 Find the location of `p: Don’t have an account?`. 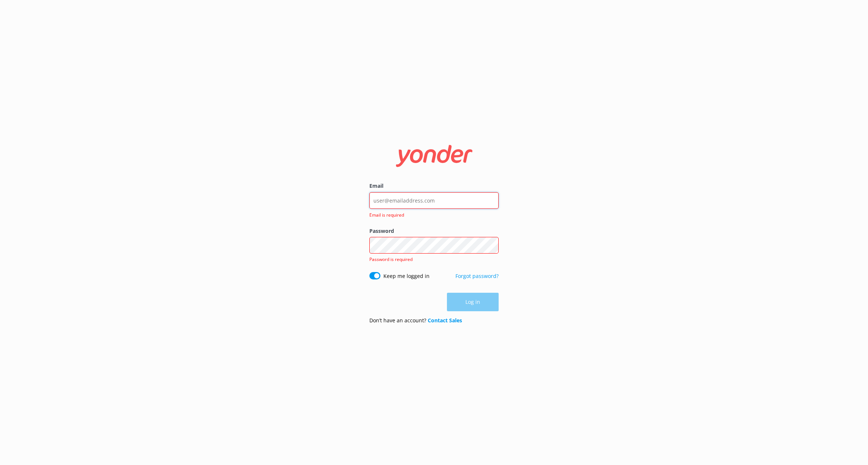

p: Don’t have an account? is located at coordinates (416, 320).